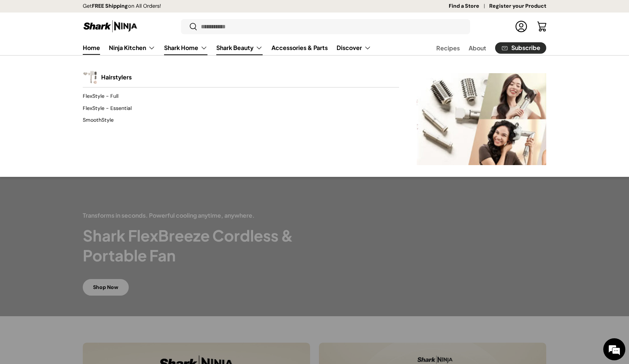  I want to click on summary: Shark Home, so click(186, 48).